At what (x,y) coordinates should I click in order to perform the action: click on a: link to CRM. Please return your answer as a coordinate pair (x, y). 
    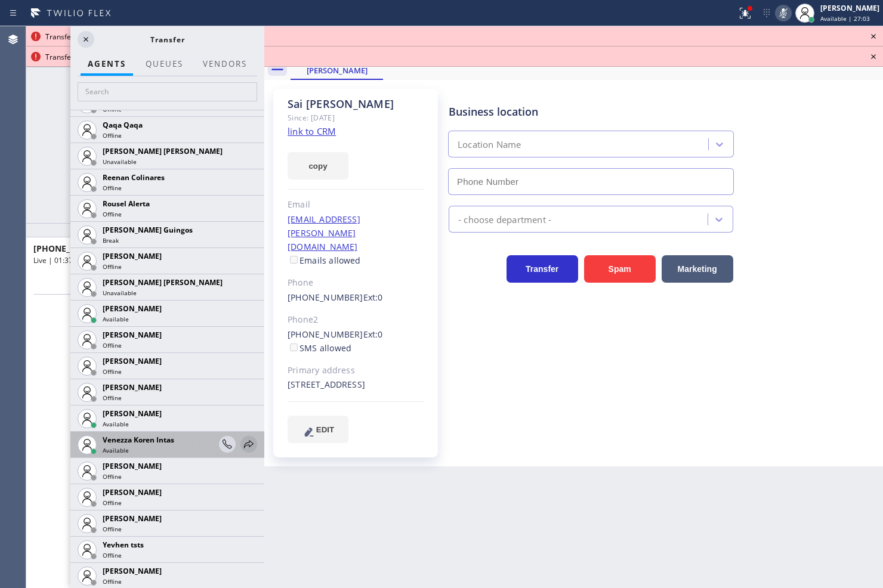
    Looking at the image, I should click on (312, 132).